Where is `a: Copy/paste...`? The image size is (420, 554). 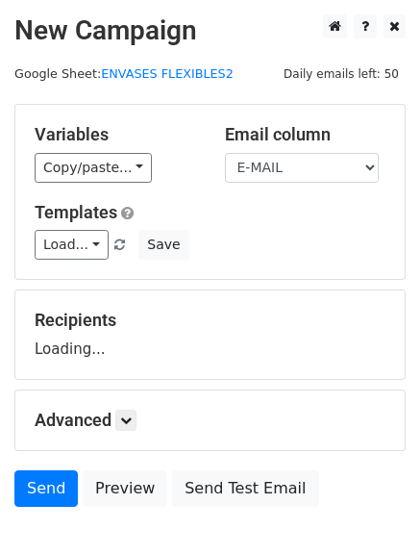 a: Copy/paste... is located at coordinates (93, 167).